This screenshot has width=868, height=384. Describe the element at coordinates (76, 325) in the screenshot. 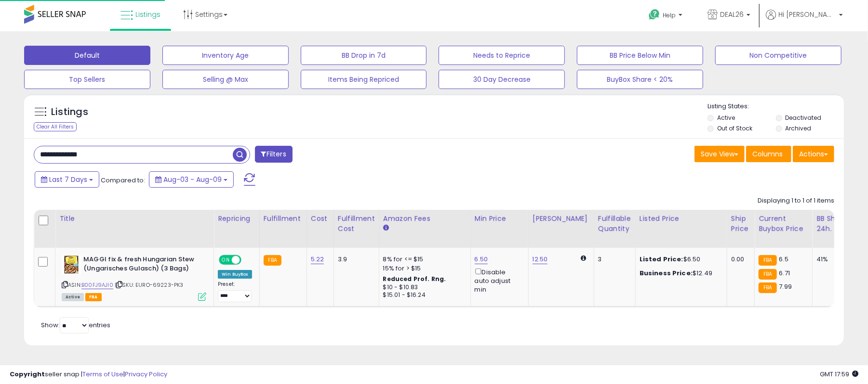

I see `span: Show: entries` at that location.